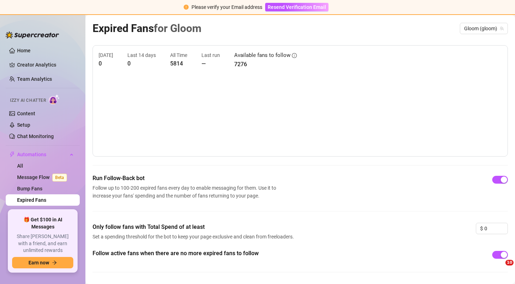 Image resolution: width=515 pixels, height=284 pixels. Describe the element at coordinates (496, 229) in the screenshot. I see `input: 0.00` at that location.